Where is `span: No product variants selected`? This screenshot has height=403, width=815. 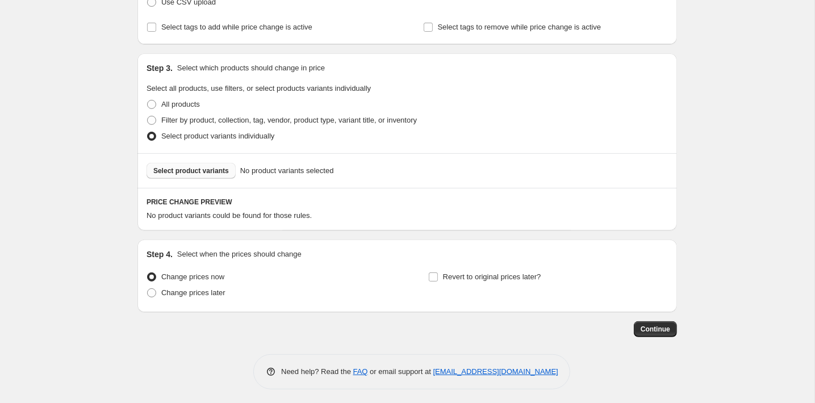 span: No product variants selected is located at coordinates (287, 171).